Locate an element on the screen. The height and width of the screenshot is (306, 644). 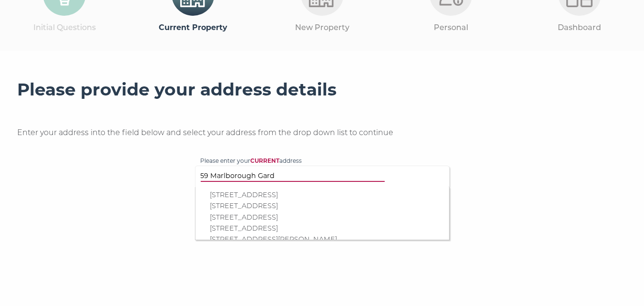
p: Current Property is located at coordinates (193, 28).